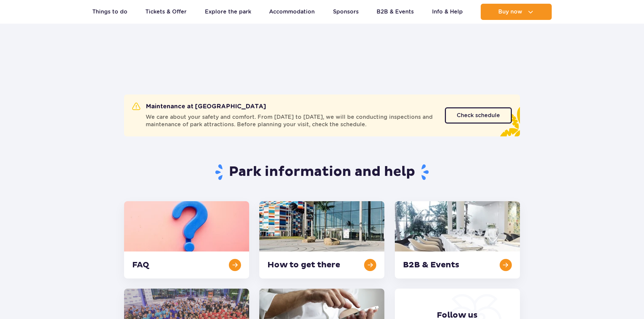  What do you see at coordinates (395, 11) in the screenshot?
I see `a: B2B & Events` at bounding box center [395, 11].